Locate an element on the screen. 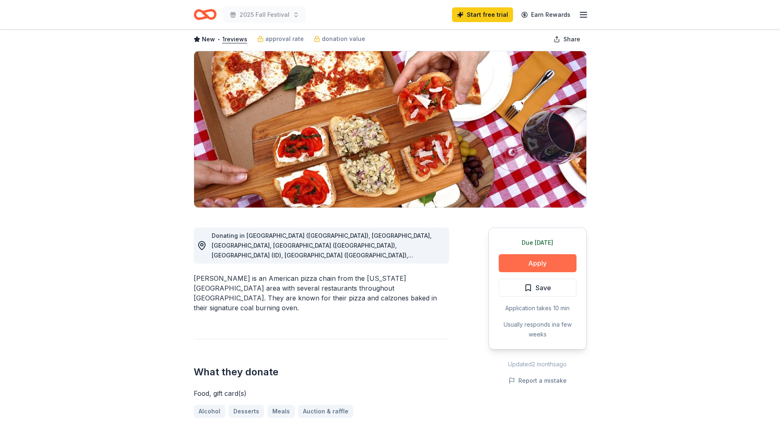  a: Home is located at coordinates (205, 14).